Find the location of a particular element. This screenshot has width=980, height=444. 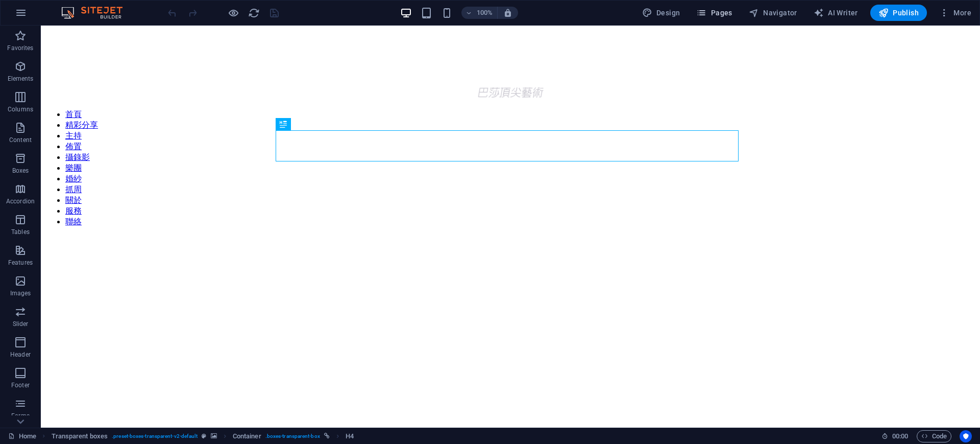

span: Publish is located at coordinates (898, 12).